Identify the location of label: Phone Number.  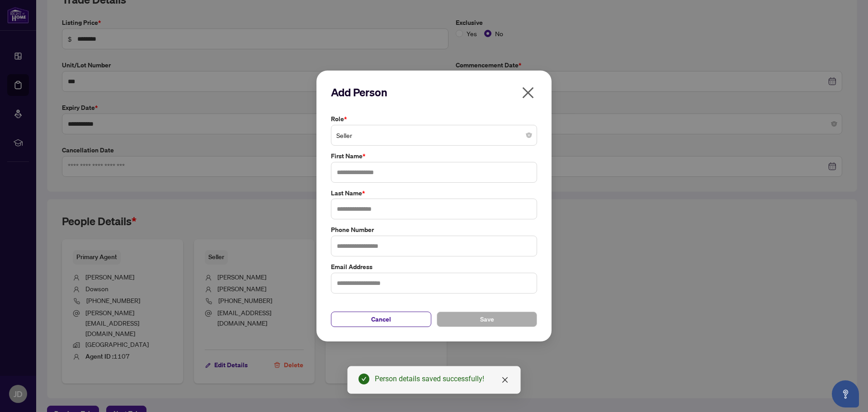
(434, 230).